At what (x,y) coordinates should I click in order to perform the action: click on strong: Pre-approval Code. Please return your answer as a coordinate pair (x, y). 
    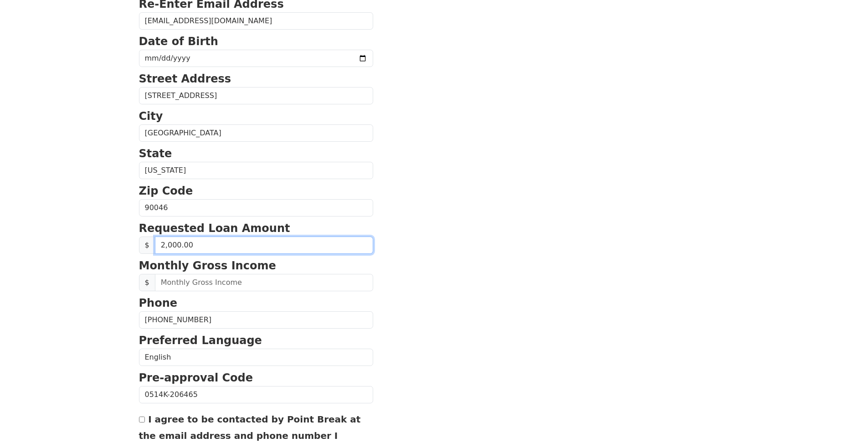
    Looking at the image, I should click on (196, 378).